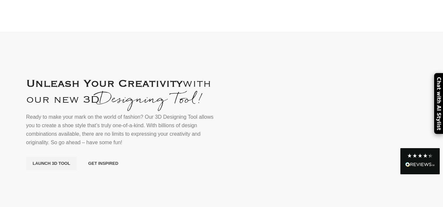 The width and height of the screenshot is (443, 207). What do you see at coordinates (420, 165) in the screenshot?
I see `img: REVIEWS.io` at bounding box center [420, 165].